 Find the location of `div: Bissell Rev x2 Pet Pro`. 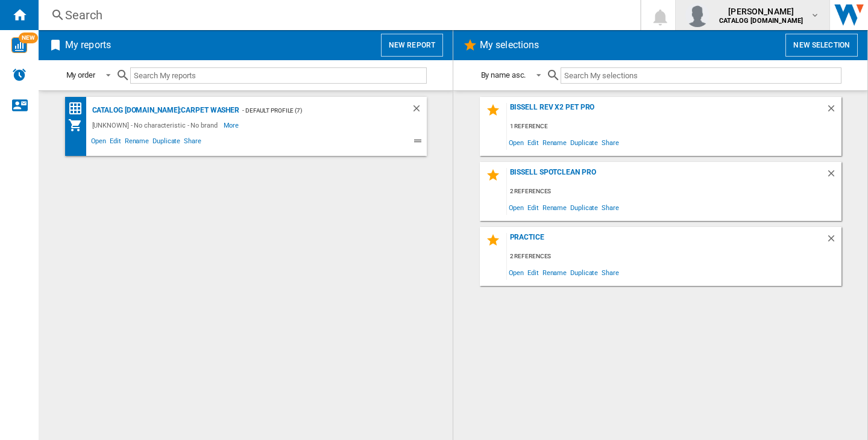

div: Bissell Rev x2 Pet Pro is located at coordinates (665, 111).